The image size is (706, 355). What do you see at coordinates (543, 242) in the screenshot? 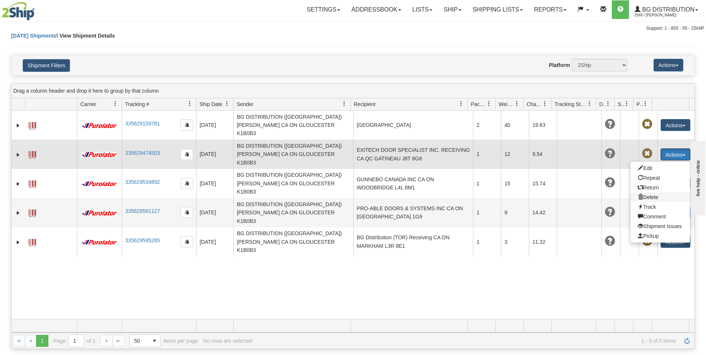
I see `td: 11.32` at bounding box center [543, 242].